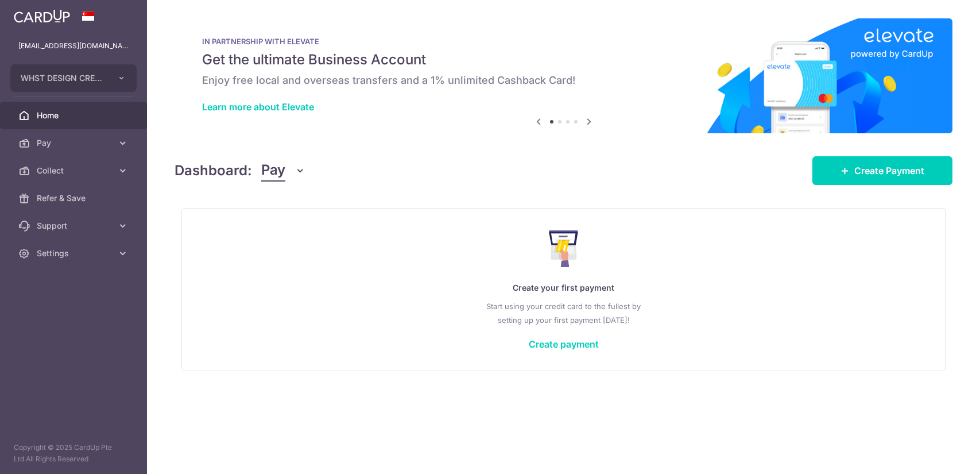 The width and height of the screenshot is (980, 474). I want to click on a: Create payment, so click(564, 344).